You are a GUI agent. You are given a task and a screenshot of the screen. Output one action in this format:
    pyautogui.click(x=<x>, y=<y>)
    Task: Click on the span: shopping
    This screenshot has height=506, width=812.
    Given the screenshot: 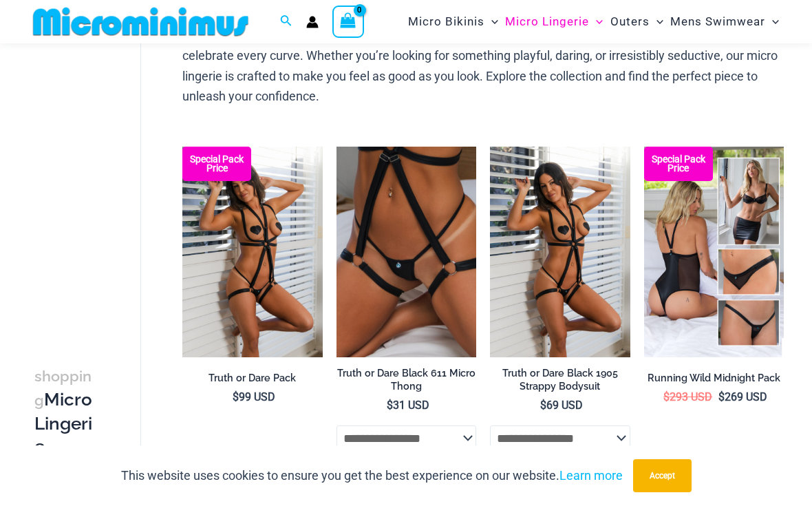 What is the action you would take?
    pyautogui.click(x=63, y=388)
    